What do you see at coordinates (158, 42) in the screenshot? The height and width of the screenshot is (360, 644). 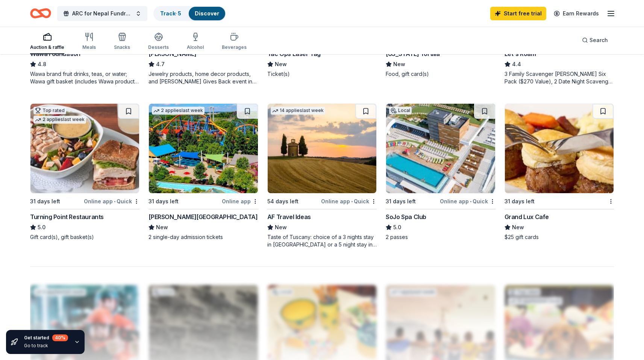 I see `button: Desserts` at bounding box center [158, 42].